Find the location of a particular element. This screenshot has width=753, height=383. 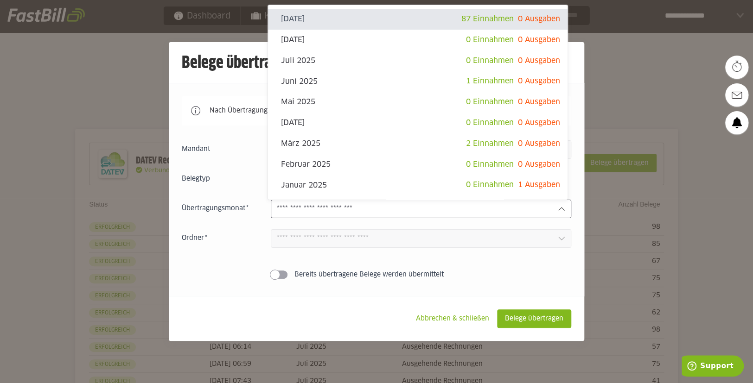

sl-option: Januar 2025 is located at coordinates (418, 185).